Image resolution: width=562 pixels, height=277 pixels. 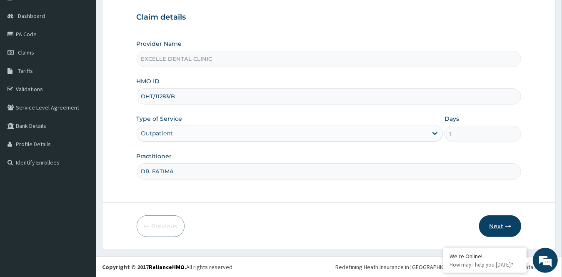 What do you see at coordinates (148, 81) in the screenshot?
I see `label: HMO ID` at bounding box center [148, 81].